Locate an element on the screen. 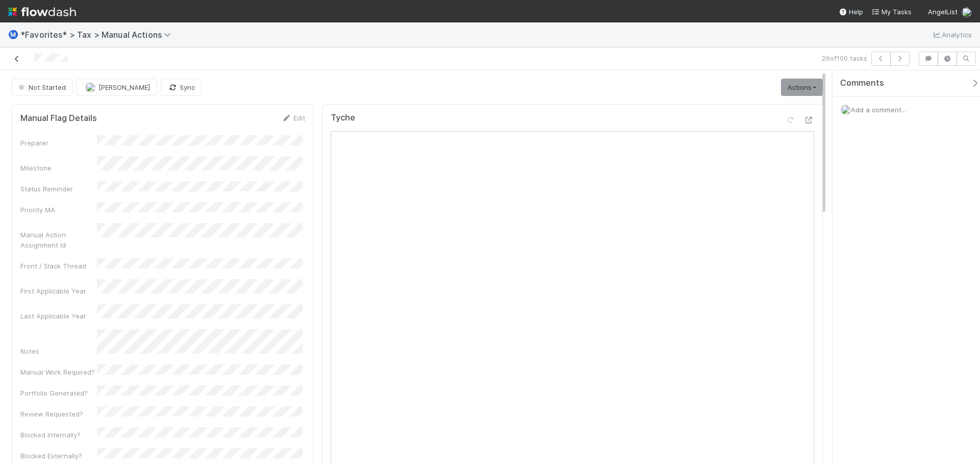 This screenshot has width=980, height=465. div: Portfolio Generated? is located at coordinates (58, 393).